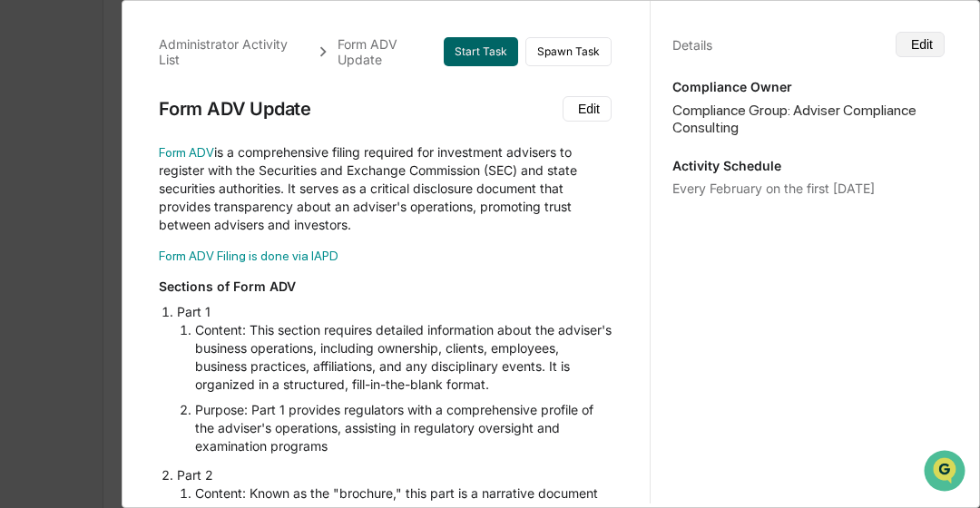 This screenshot has height=508, width=980. I want to click on a: Form ADV, so click(186, 152).